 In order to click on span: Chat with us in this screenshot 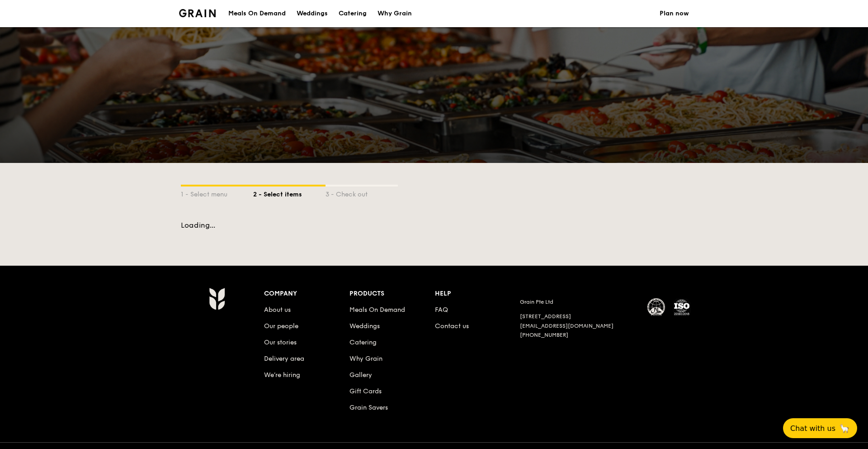, I will do `click(812, 428)`.